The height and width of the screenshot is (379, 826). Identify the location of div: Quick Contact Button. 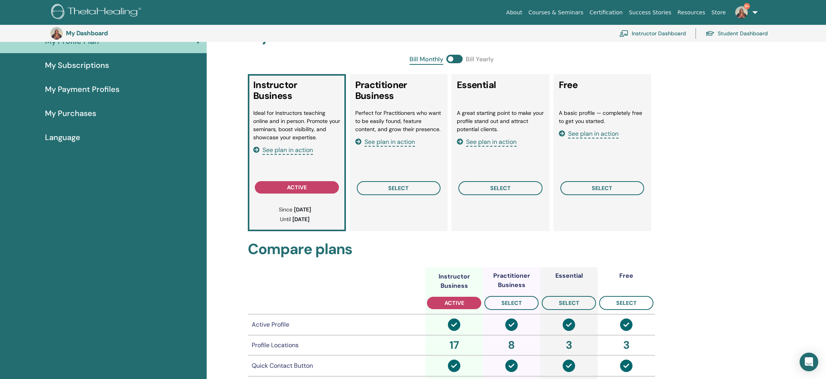
(336, 366).